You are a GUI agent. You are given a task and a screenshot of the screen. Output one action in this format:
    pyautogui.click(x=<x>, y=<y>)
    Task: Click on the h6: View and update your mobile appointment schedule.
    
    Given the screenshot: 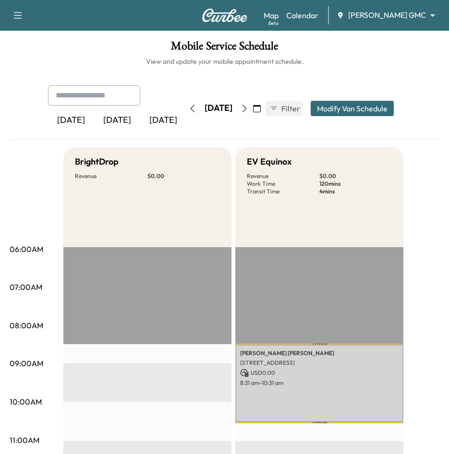 What is the action you would take?
    pyautogui.click(x=224, y=61)
    